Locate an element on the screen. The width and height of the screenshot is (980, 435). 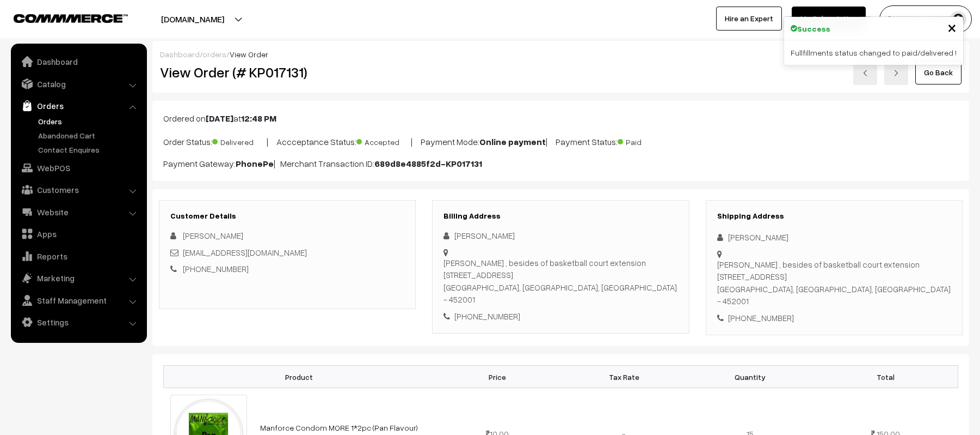
a: Settings is located at coordinates (78, 322).